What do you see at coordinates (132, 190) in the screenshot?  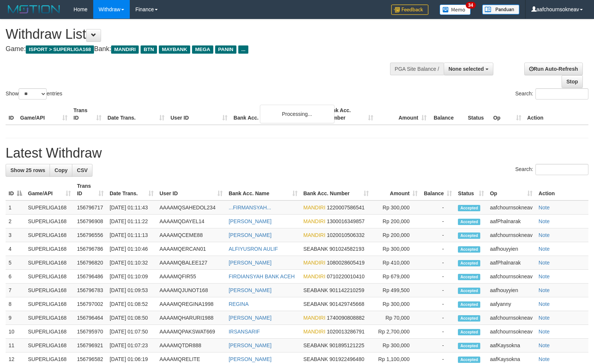 I see `th: Date Trans.: activate to sort column ascending` at bounding box center [132, 190].